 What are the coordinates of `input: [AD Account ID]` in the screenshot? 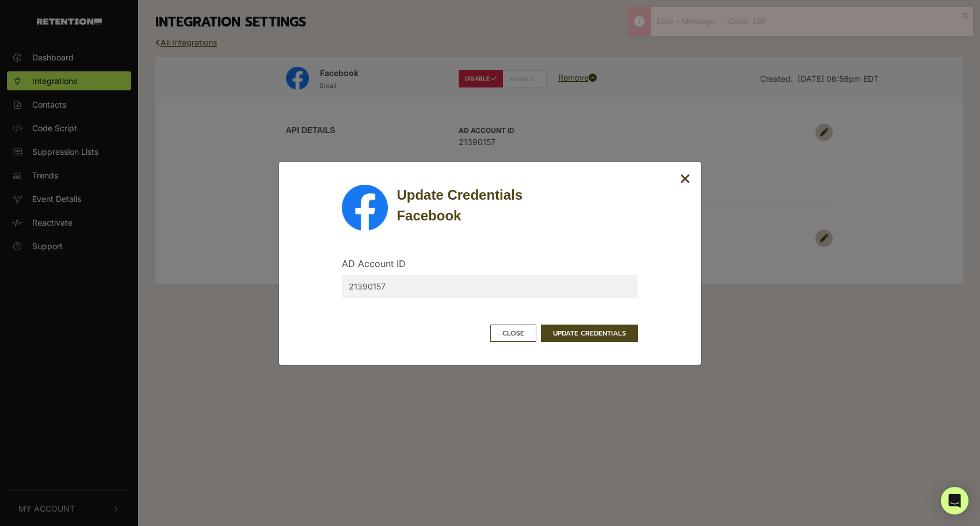 It's located at (490, 287).